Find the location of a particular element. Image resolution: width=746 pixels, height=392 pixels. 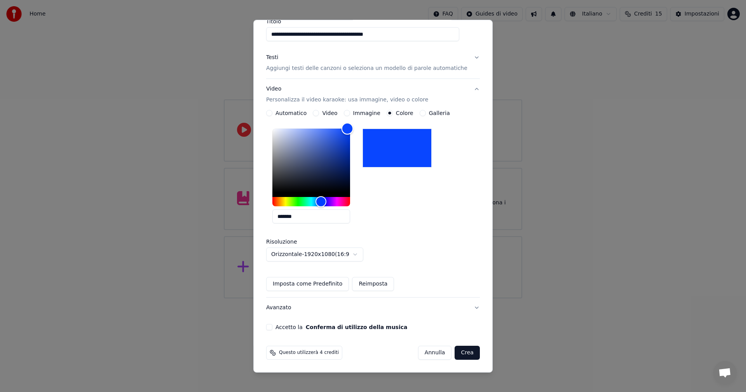

span: Questo utilizzerà 4 crediti is located at coordinates (309, 353).